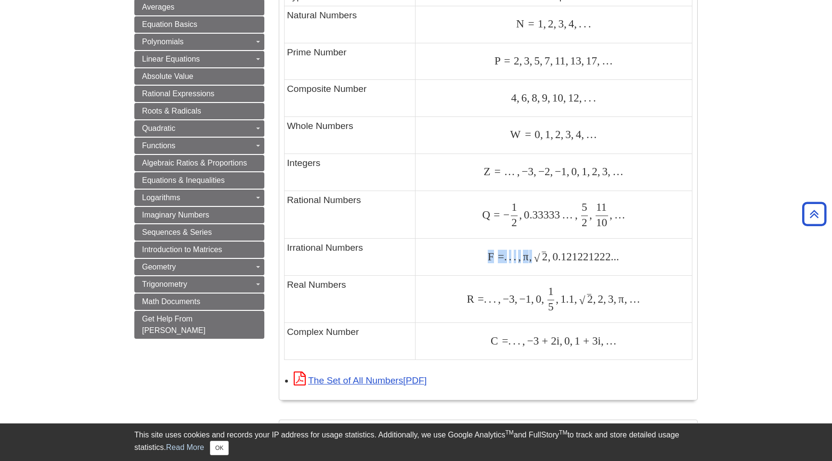 The image size is (832, 461). What do you see at coordinates (199, 129) in the screenshot?
I see `a: Quadratic` at bounding box center [199, 129].